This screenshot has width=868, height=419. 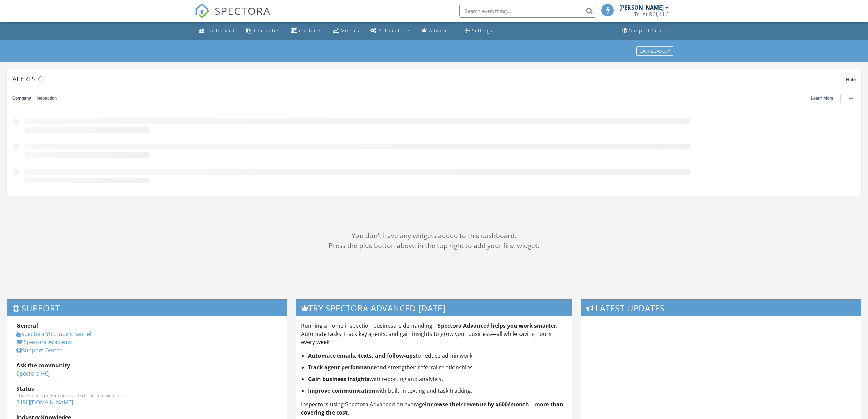 I want to click on strong: Improve communication, so click(x=341, y=390).